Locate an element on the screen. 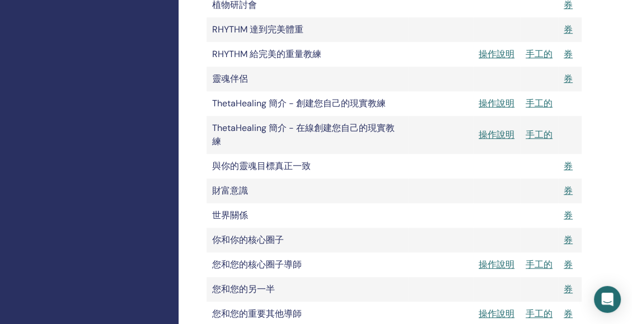 Image resolution: width=632 pixels, height=324 pixels. td: 您和您的另一半 is located at coordinates (307, 289).